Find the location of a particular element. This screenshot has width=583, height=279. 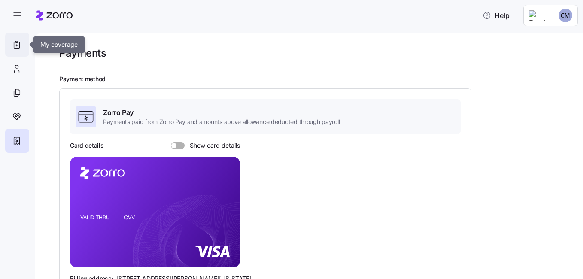

img: c1461d6376370ef1e3ee002ffc571ab6 is located at coordinates (565, 15).